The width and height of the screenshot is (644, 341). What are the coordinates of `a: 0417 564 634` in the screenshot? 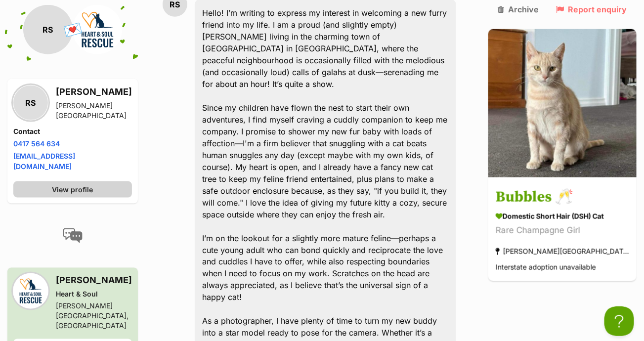 It's located at (36, 143).